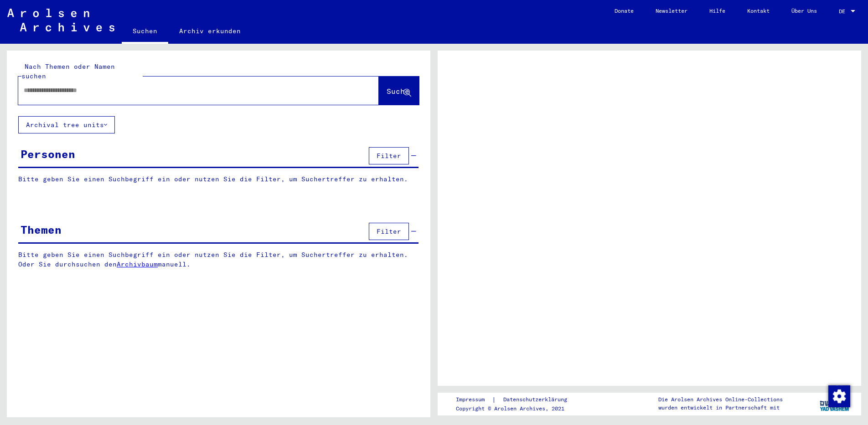 The image size is (868, 425). I want to click on button: Archival tree units, so click(66, 125).